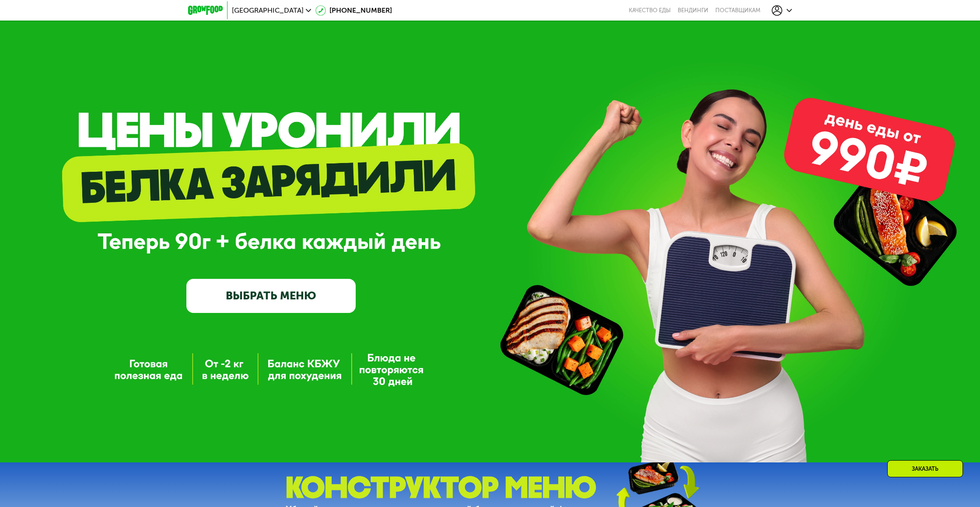 The height and width of the screenshot is (507, 980). I want to click on a: Качество еды, so click(650, 10).